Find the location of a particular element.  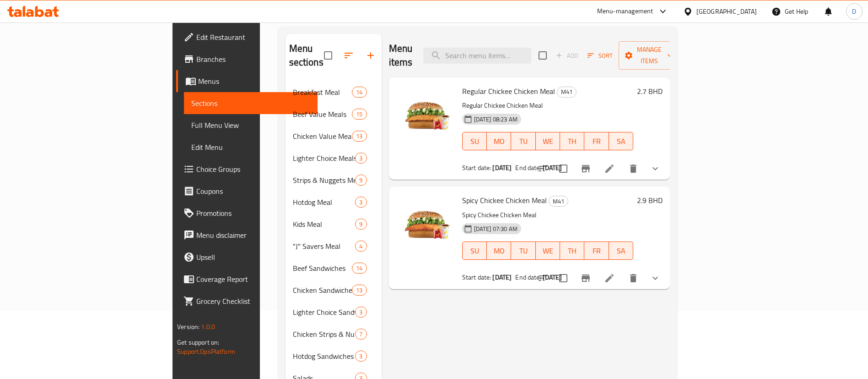

button: show more is located at coordinates (655, 169).